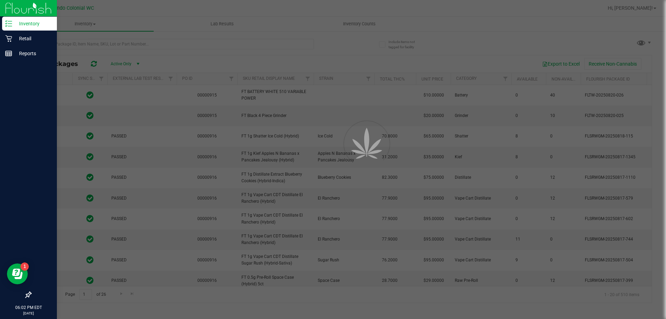 This screenshot has height=319, width=666. What do you see at coordinates (4, 4) in the screenshot?
I see `span: 1` at bounding box center [4, 4].